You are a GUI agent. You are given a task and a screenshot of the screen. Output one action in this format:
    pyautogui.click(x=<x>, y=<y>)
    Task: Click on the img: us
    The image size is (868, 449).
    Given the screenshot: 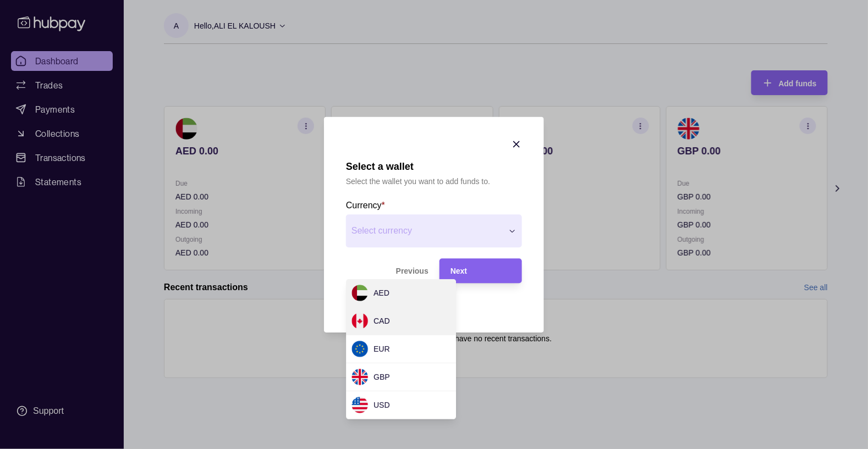 What is the action you would take?
    pyautogui.click(x=359, y=405)
    